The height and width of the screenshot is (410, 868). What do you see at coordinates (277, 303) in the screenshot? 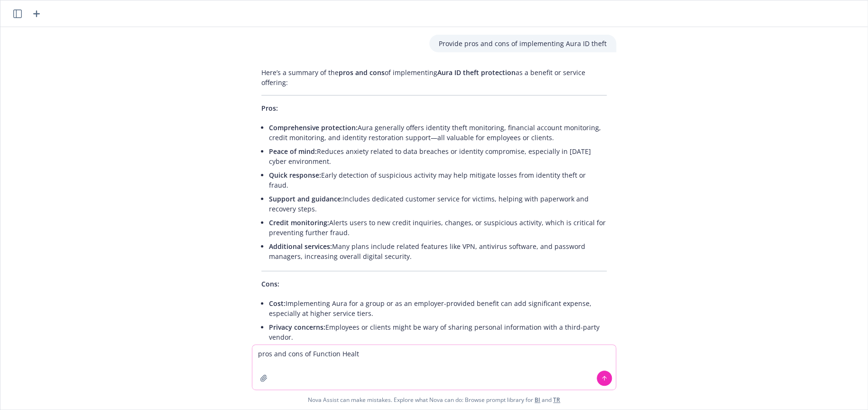
I see `span: Cost:` at bounding box center [277, 303].